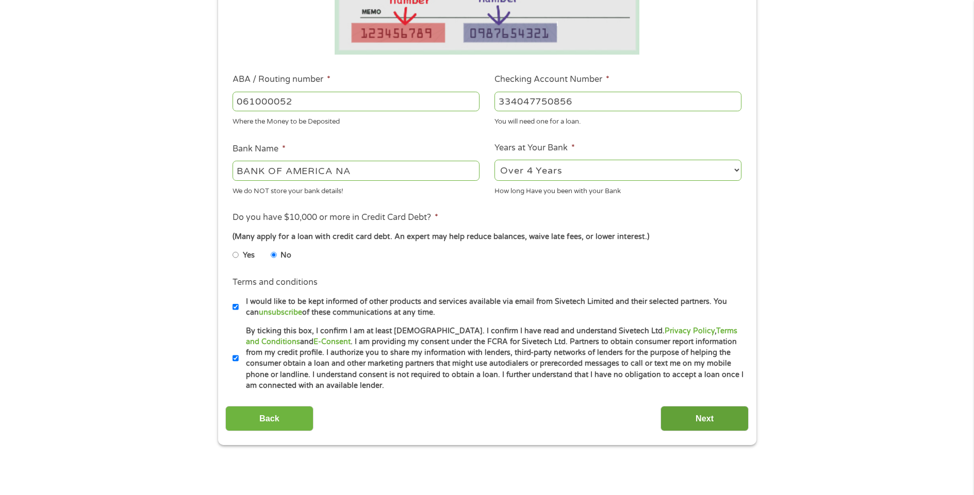 The height and width of the screenshot is (495, 974). Describe the element at coordinates (286, 256) in the screenshot. I see `label: No` at that location.